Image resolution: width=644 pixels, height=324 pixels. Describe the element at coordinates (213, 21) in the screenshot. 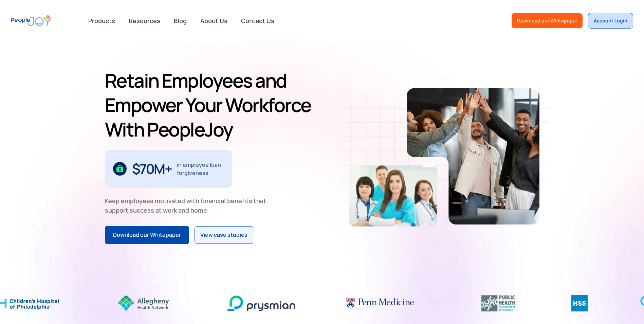

I see `a: About Us` at that location.